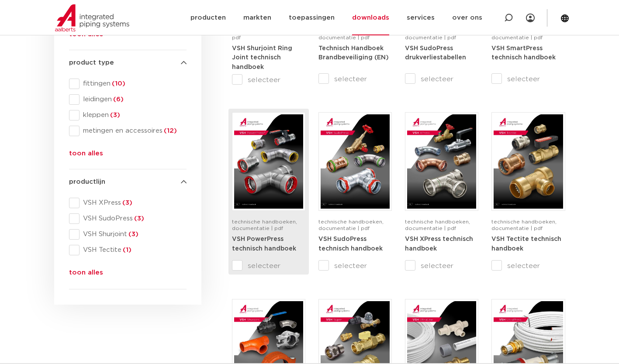 Image resolution: width=619 pixels, height=364 pixels. I want to click on div: VSH Tectite(1), so click(128, 250).